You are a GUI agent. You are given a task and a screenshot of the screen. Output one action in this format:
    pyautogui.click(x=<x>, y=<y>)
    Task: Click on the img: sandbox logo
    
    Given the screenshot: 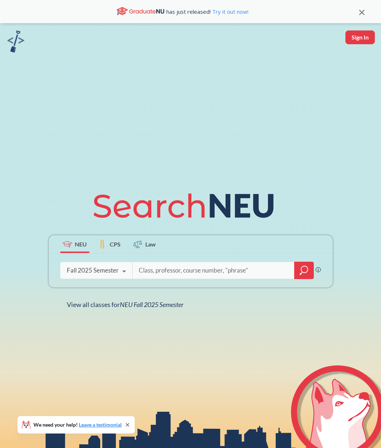 What is the action you would take?
    pyautogui.click(x=16, y=41)
    